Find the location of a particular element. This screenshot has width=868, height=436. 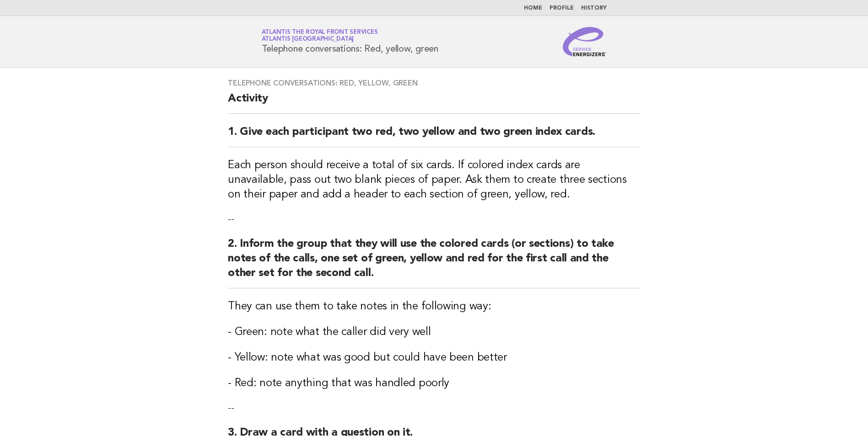

h2: Activity is located at coordinates (434, 102).